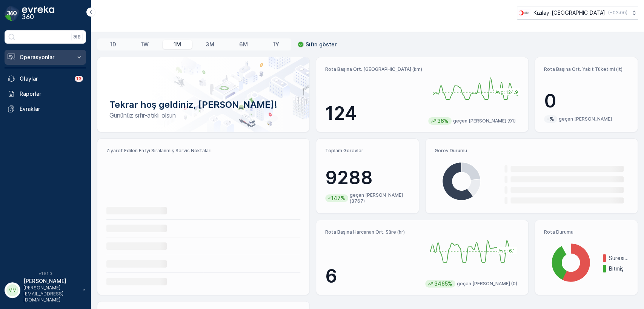  Describe the element at coordinates (368, 151) in the screenshot. I see `p: Toplam Görevler` at that location.